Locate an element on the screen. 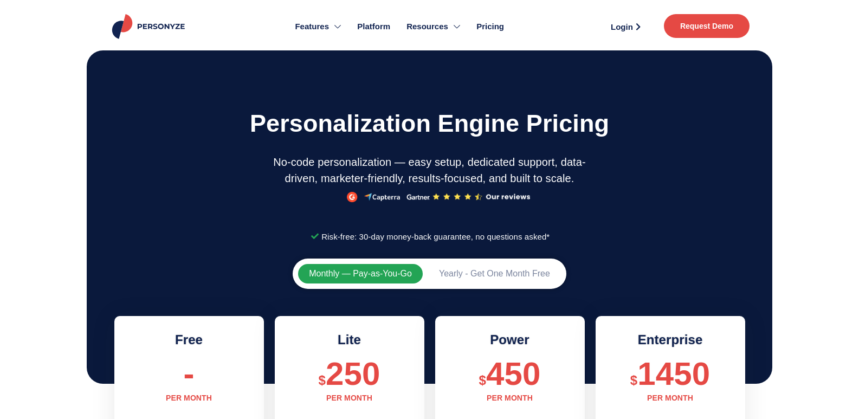 This screenshot has height=419, width=859. a: Pricing is located at coordinates (490, 27).